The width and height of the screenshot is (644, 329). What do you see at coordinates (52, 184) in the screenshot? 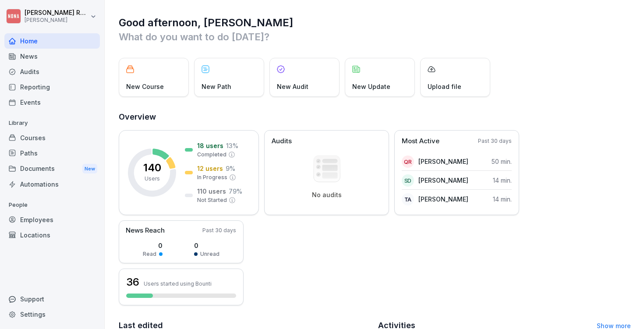
I see `a: Automations` at bounding box center [52, 184].